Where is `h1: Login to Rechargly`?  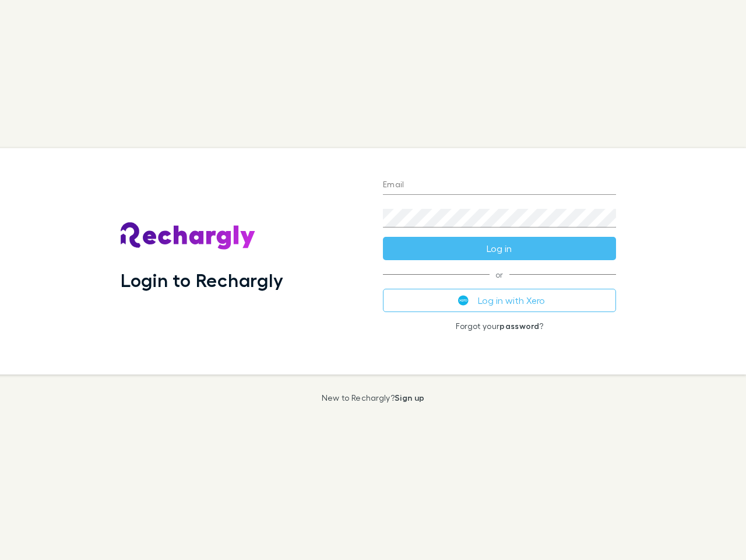 h1: Login to Rechargly is located at coordinates (202, 280).